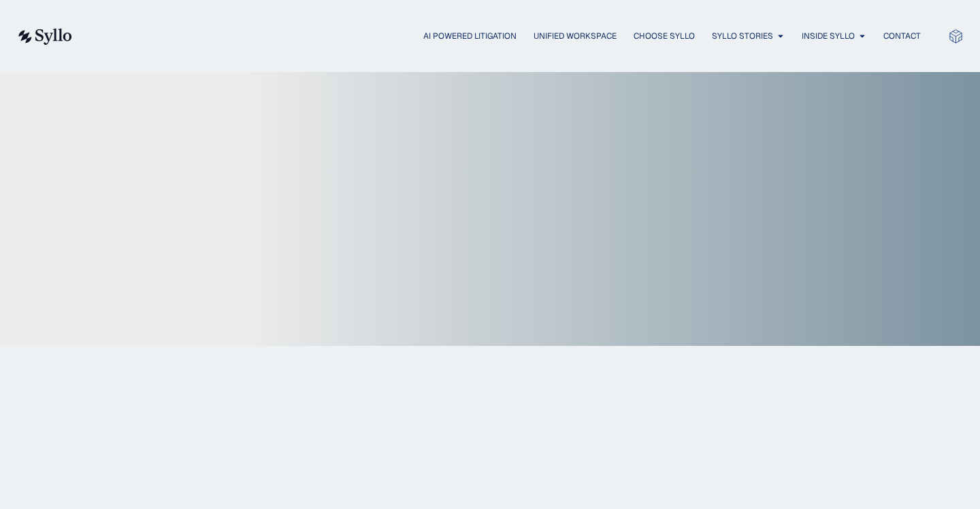 The height and width of the screenshot is (509, 980). I want to click on a: Unified Workspace, so click(575, 36).